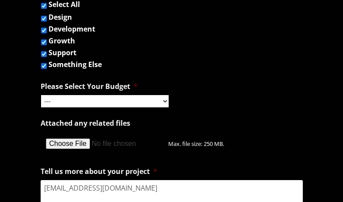 This screenshot has width=343, height=202. What do you see at coordinates (62, 41) in the screenshot?
I see `label: Growth` at bounding box center [62, 41].